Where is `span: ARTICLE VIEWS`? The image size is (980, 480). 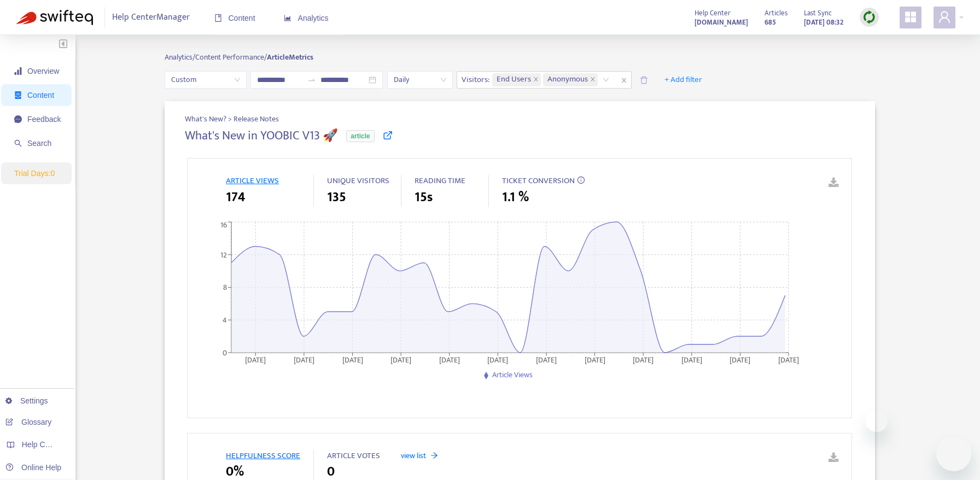
span: ARTICLE VIEWS is located at coordinates (252, 180).